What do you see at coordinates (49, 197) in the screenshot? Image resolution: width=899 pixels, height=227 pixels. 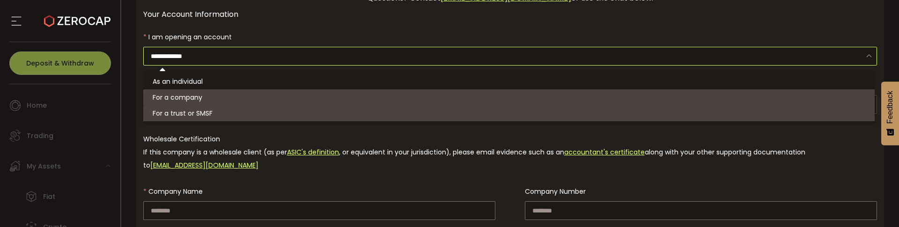 I see `span: Fiat` at bounding box center [49, 197].